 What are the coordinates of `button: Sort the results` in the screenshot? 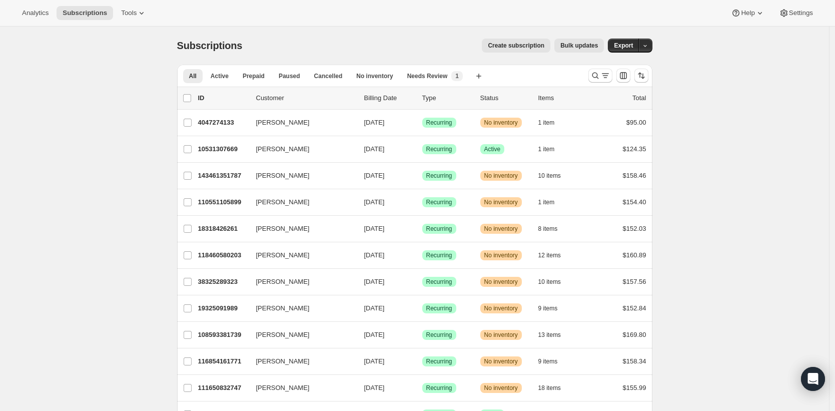 It's located at (642, 76).